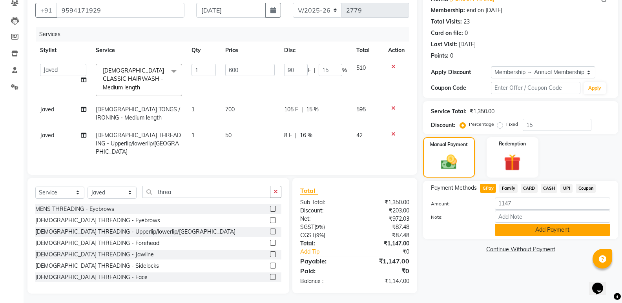 This screenshot has width=622, height=303. Describe the element at coordinates (457, 217) in the screenshot. I see `label: Note:` at that location.